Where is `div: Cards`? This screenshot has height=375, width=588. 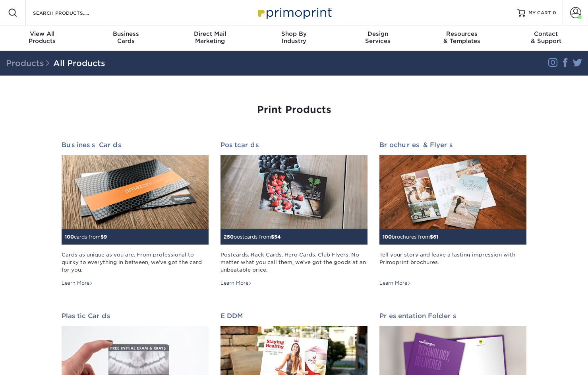 div: Cards is located at coordinates (125, 37).